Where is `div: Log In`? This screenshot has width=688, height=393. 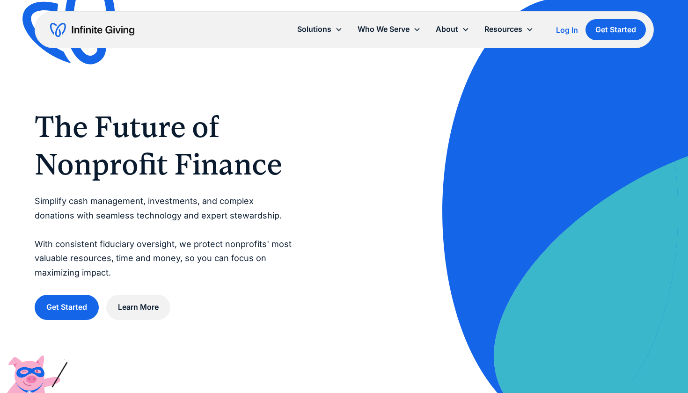
div: Log In is located at coordinates (567, 30).